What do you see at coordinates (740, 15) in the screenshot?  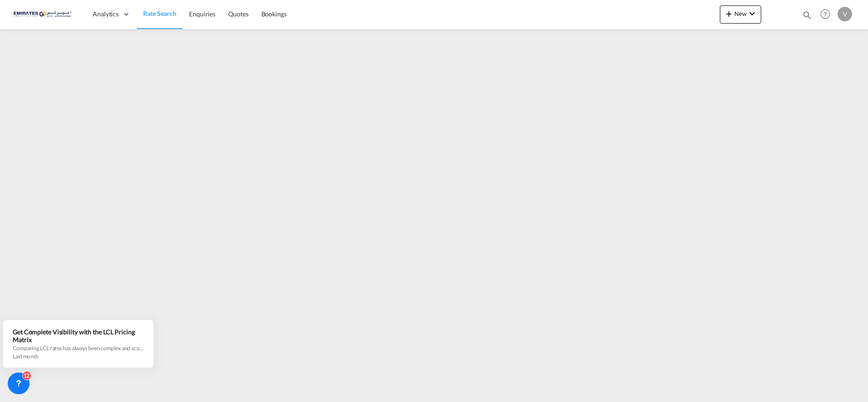 I see `button: icon-plus 400-fgNewicon-chevron-down` at bounding box center [740, 15].